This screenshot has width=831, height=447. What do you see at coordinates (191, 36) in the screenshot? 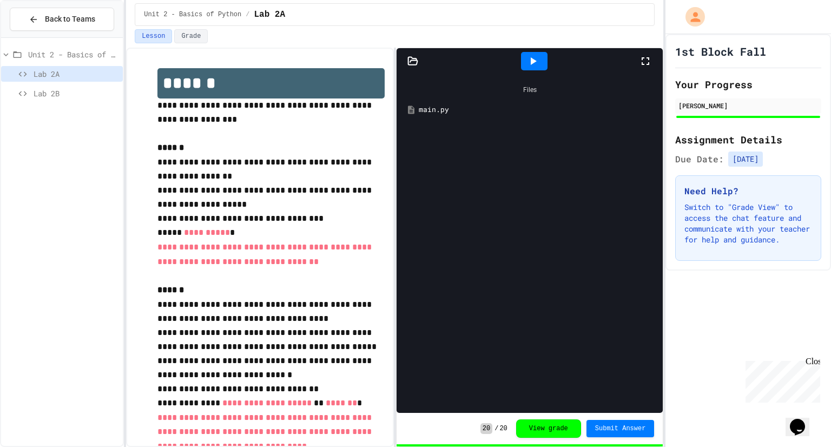
I see `button: Grade` at bounding box center [191, 36].